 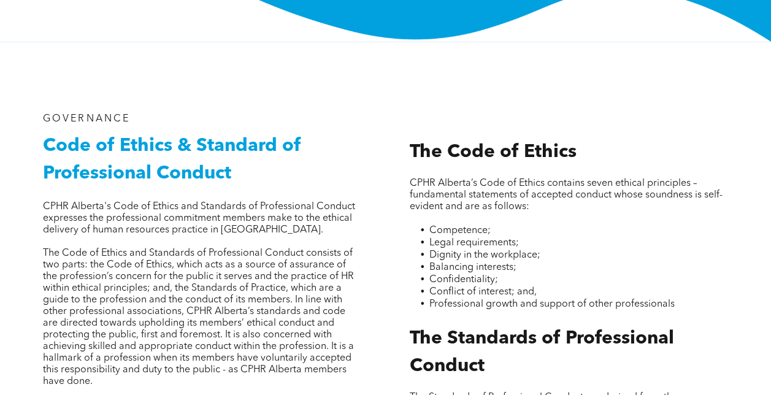 I want to click on span: The Code of Ethics and Standards of Professional Conduct consists of two parts: the Code of Ethic..., so click(x=198, y=317).